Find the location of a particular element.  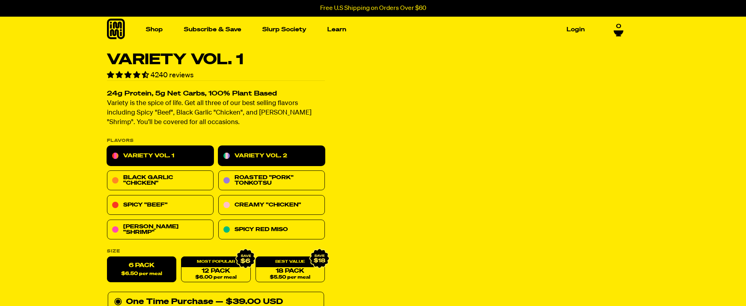

a: 12 Pack$6.00 per meal is located at coordinates (215, 269).